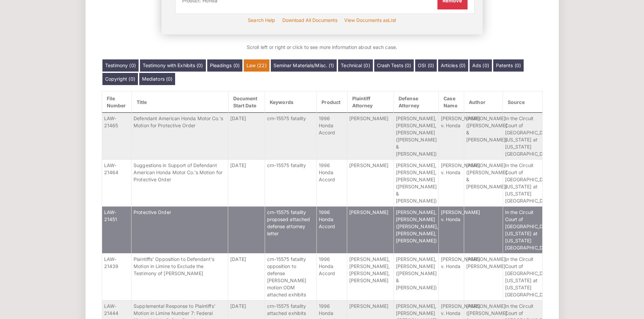 Image resolution: width=644 pixels, height=319 pixels. I want to click on span: LAW-21464, so click(111, 169).